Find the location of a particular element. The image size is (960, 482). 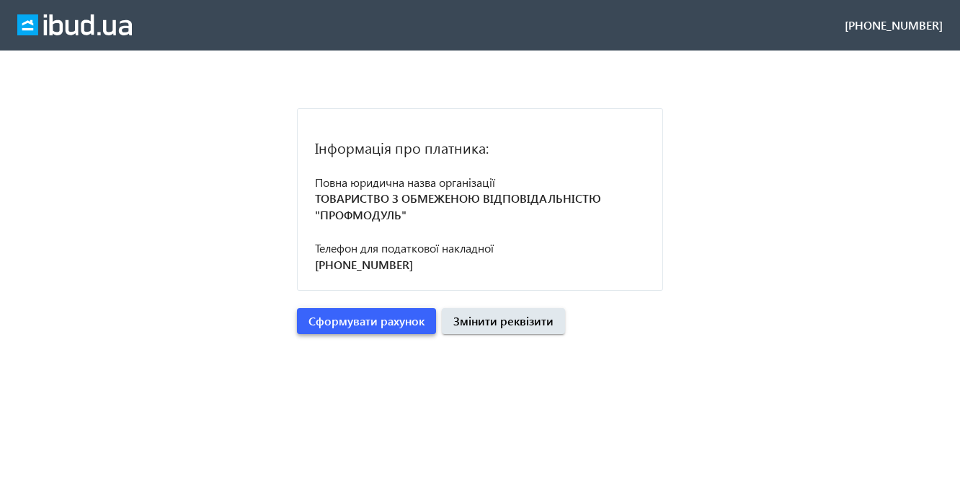

span: Змінити реквізити is located at coordinates (503, 321).